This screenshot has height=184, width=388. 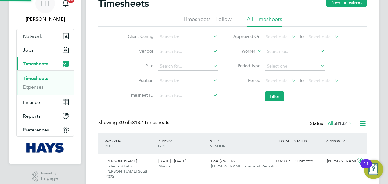 I want to click on div: PERIOD, so click(x=182, y=143).